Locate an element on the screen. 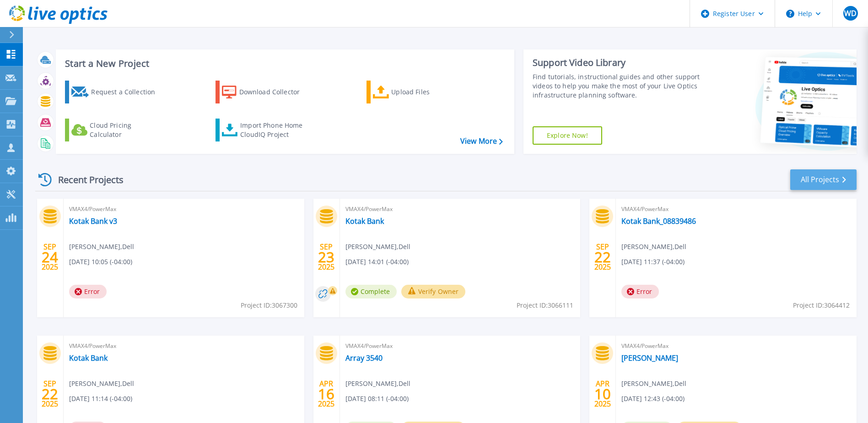 Image resolution: width=868 pixels, height=423 pixels. div: Download Collector is located at coordinates (276, 92).